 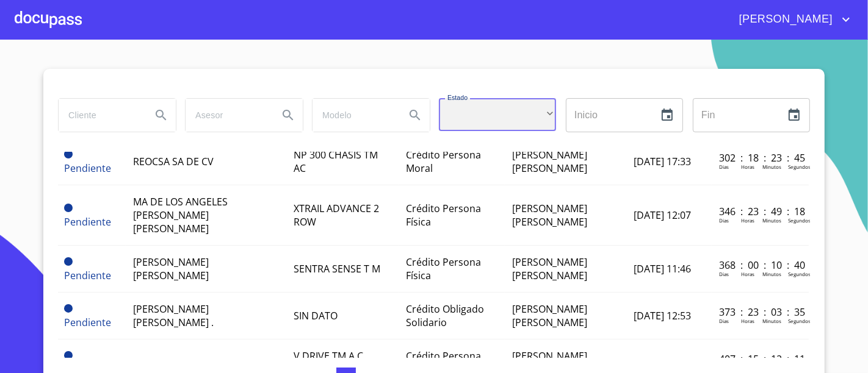 What do you see at coordinates (336, 215) in the screenshot?
I see `span: XTRAIL ADVANCE 2 ROW` at bounding box center [336, 215].